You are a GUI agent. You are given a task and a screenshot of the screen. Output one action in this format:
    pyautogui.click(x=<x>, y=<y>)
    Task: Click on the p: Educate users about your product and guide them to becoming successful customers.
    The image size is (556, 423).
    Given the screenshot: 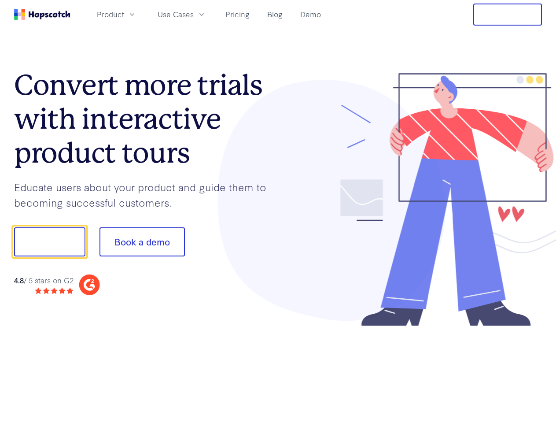 What is the action you would take?
    pyautogui.click(x=146, y=194)
    